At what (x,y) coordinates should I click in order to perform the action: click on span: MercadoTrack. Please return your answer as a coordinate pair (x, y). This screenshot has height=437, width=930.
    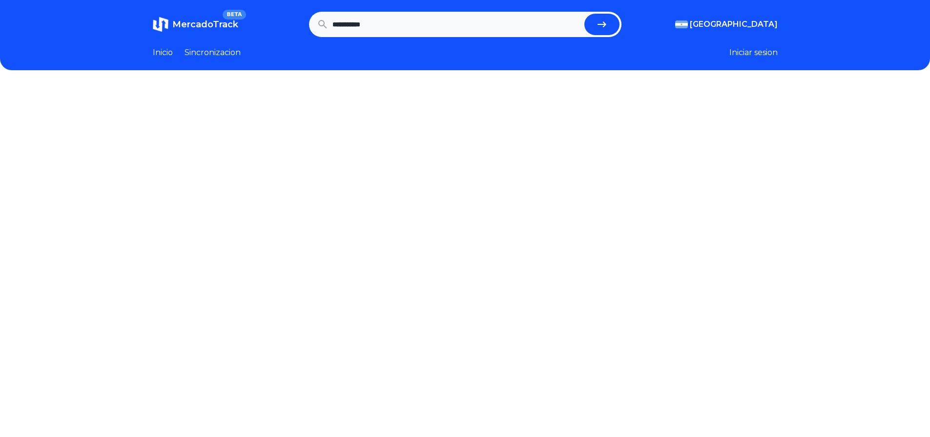
    Looking at the image, I should click on (205, 24).